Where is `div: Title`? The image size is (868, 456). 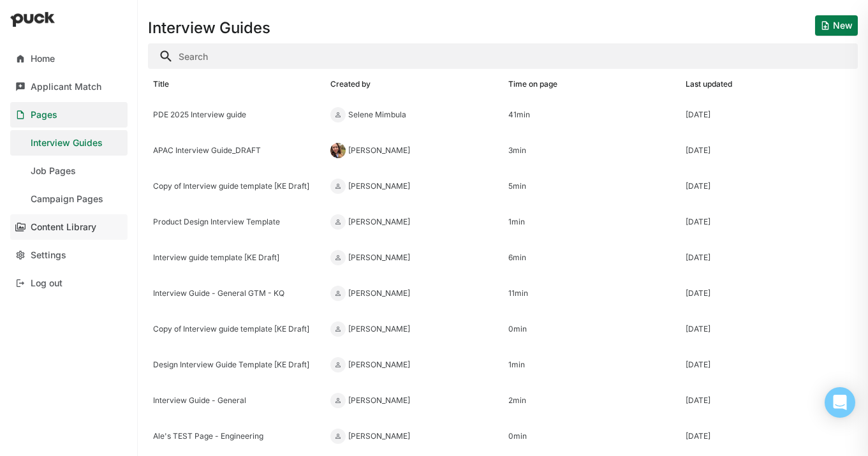 div: Title is located at coordinates (160, 85).